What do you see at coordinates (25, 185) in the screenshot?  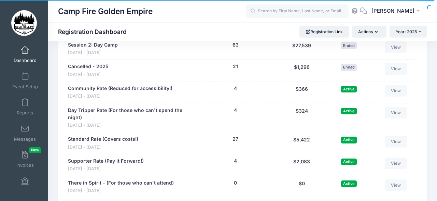 I see `a: Financials` at bounding box center [25, 185].